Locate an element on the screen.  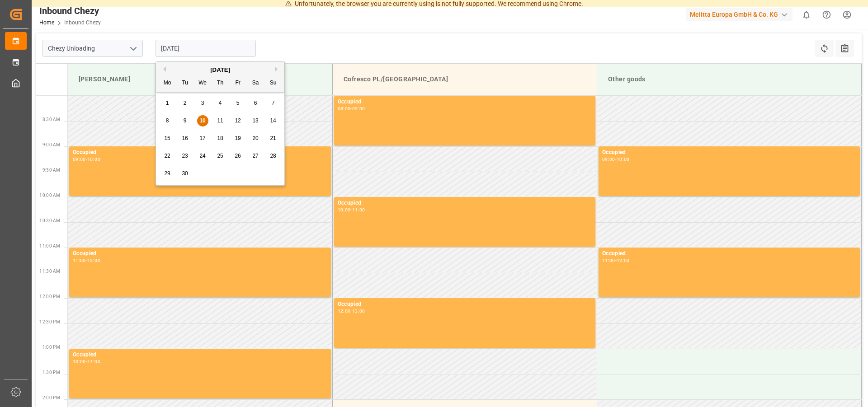
div: Choose Wednesday, September 3rd, 2025 is located at coordinates (203, 103).